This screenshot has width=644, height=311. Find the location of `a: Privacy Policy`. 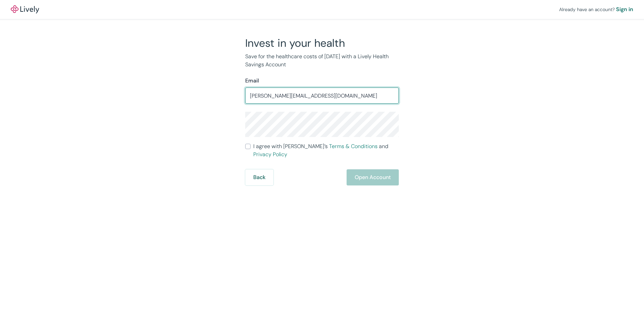

a: Privacy Policy is located at coordinates (270, 154).